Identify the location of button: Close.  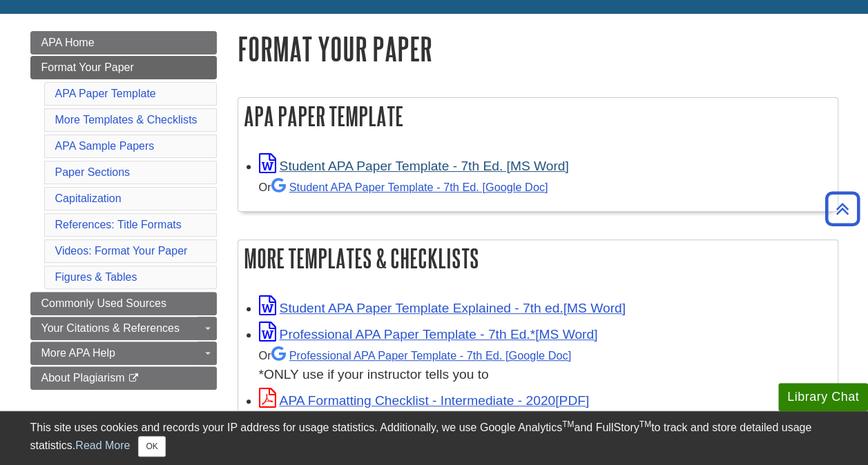
(151, 446).